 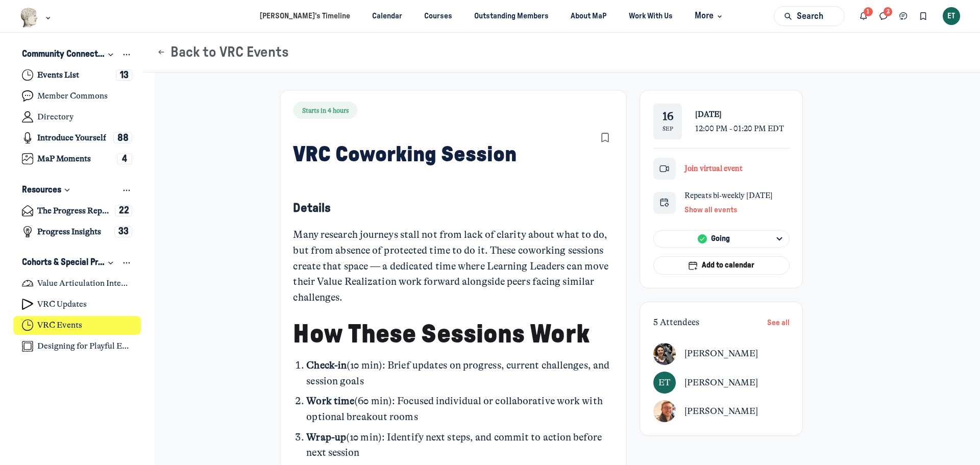 I want to click on img: Going, so click(x=702, y=239).